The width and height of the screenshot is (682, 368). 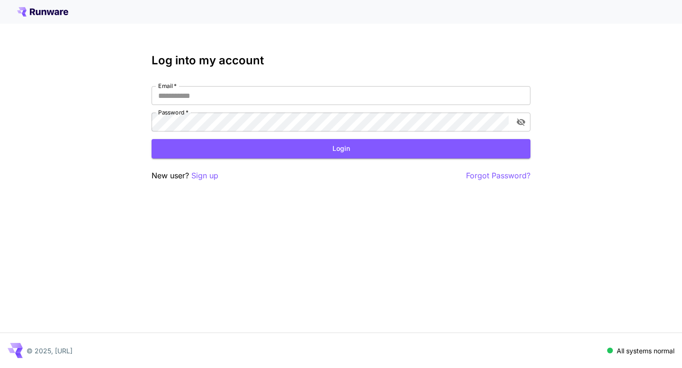 I want to click on p: New user?, so click(x=185, y=176).